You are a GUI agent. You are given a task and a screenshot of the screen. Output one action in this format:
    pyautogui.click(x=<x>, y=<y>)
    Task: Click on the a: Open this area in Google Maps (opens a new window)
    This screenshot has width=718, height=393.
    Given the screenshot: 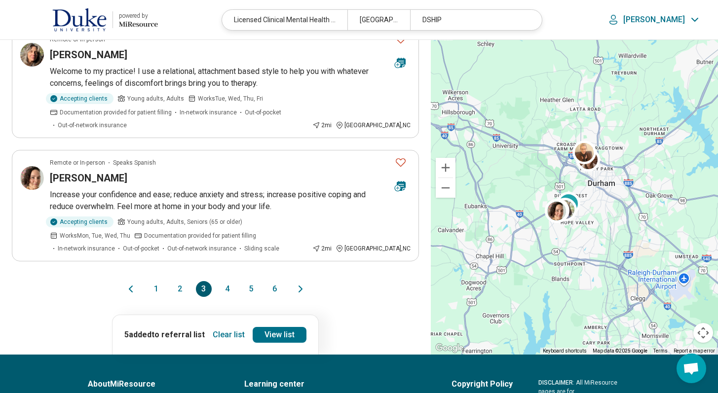 What is the action you would take?
    pyautogui.click(x=450, y=349)
    